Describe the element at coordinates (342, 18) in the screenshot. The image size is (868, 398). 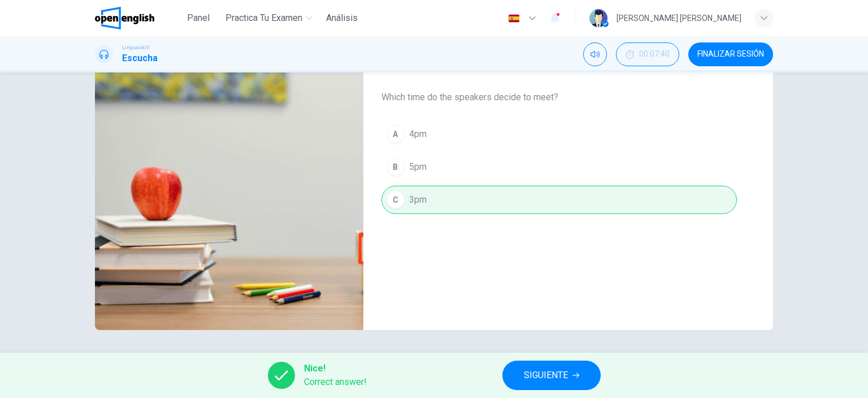
I see `span: Análisis` at that location.